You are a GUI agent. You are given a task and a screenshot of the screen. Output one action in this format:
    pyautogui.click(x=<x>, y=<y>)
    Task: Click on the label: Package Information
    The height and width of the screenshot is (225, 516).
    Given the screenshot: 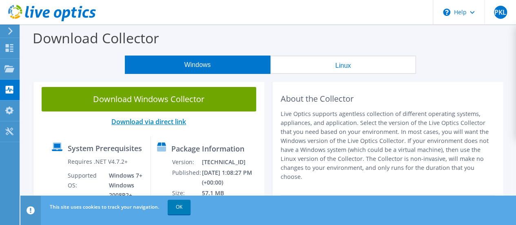 What is the action you would take?
    pyautogui.click(x=208, y=149)
    